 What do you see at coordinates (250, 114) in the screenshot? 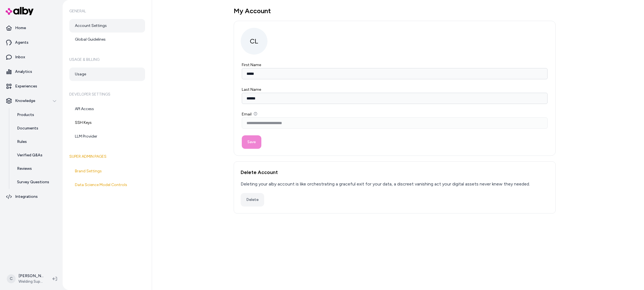
I see `label: Email` at bounding box center [250, 114].